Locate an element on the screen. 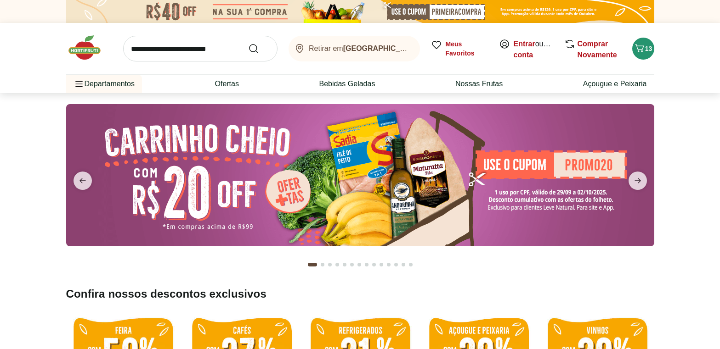 The height and width of the screenshot is (349, 720). button: Go to page 9 from fs-carousel is located at coordinates (374, 265).